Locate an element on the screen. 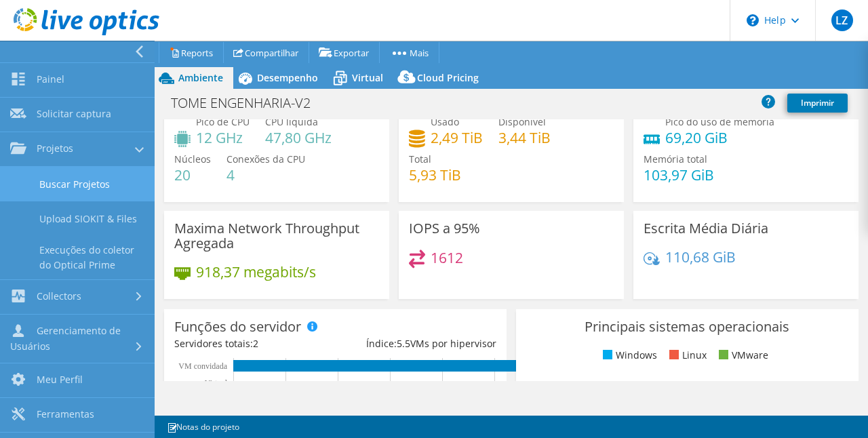 The width and height of the screenshot is (868, 438). span: Desempenho is located at coordinates (288, 77).